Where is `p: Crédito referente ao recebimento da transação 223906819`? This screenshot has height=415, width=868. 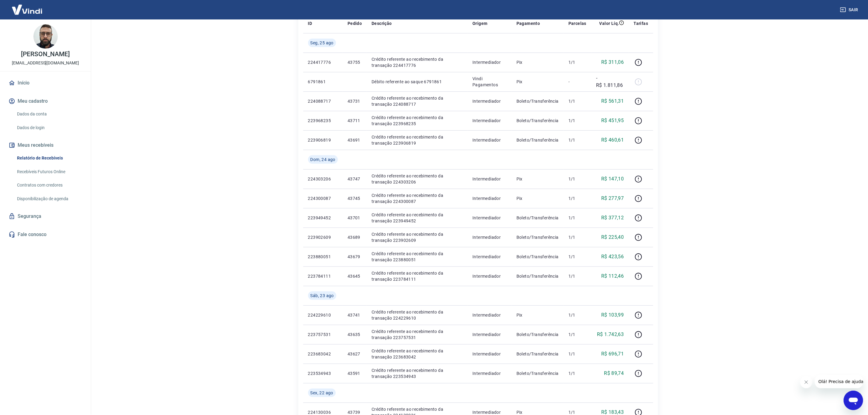 p: Crédito referente ao recebimento da transação 223906819 is located at coordinates (417, 140).